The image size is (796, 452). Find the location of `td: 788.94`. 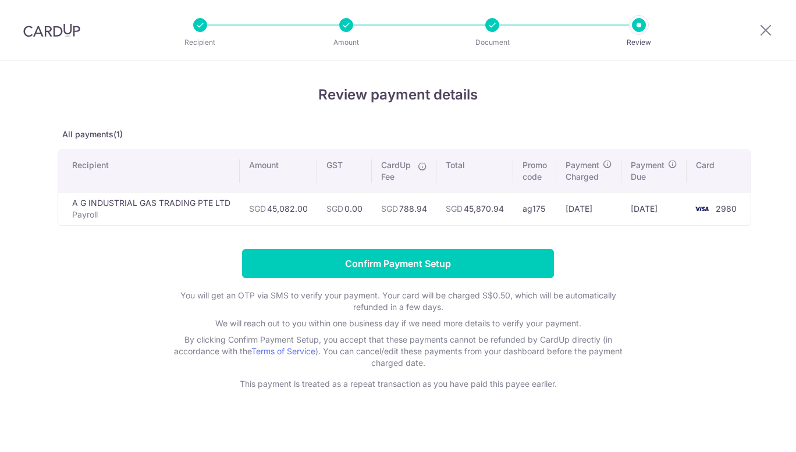

td: 788.94 is located at coordinates (404, 208).